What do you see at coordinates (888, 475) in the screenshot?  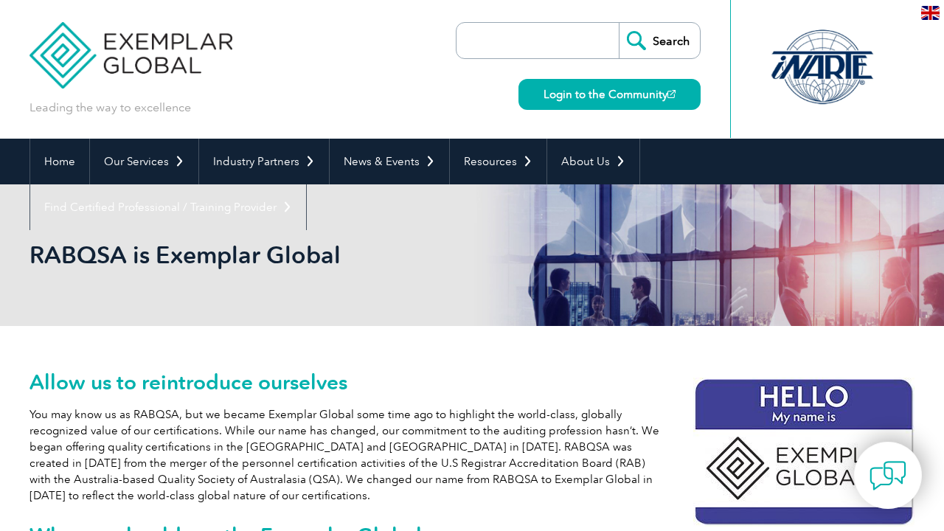 I see `img: contact-chat.png` at bounding box center [888, 475].